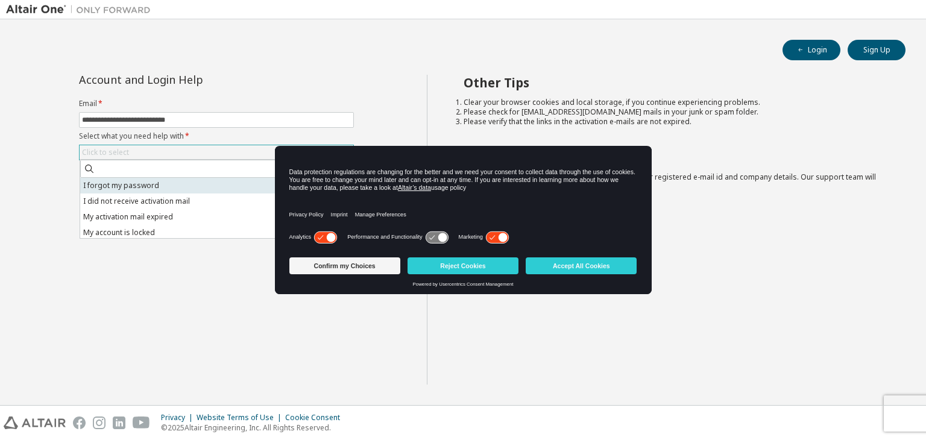 Image resolution: width=926 pixels, height=440 pixels. I want to click on label: Email, so click(217, 104).